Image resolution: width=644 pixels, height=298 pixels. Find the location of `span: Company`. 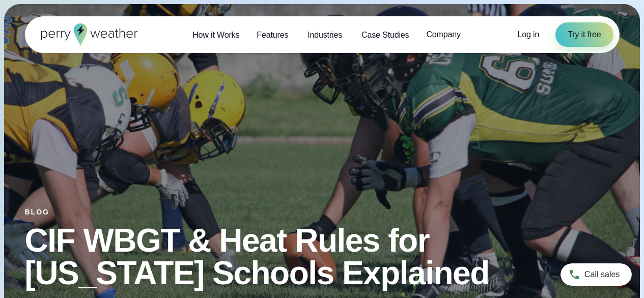

span: Company is located at coordinates (443, 34).